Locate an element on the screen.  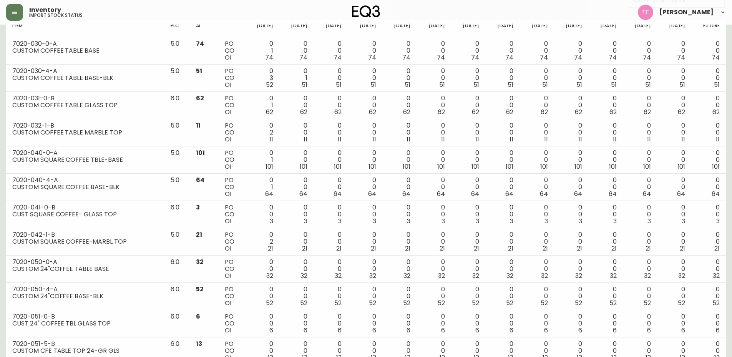
div: 7020-040-0-A is located at coordinates (85, 153).